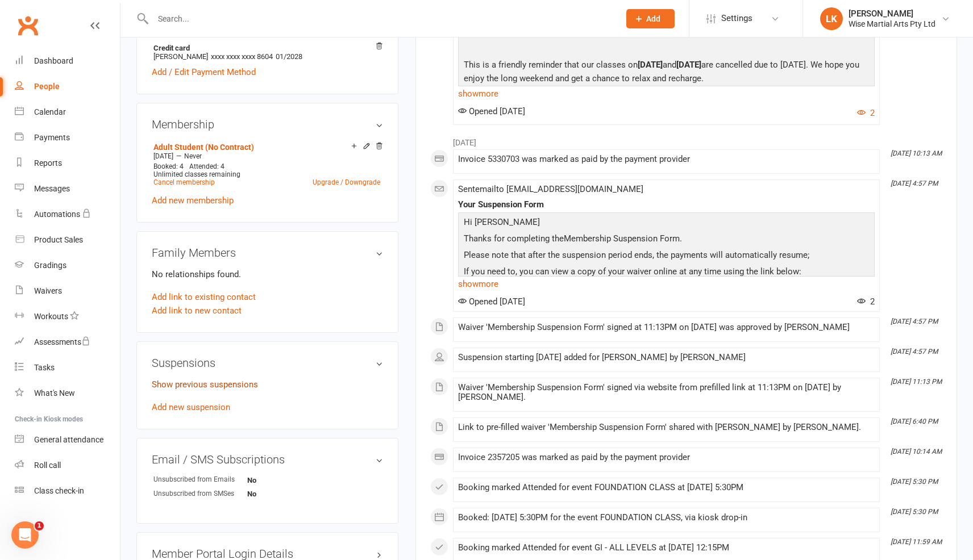 The image size is (973, 560). Describe the element at coordinates (50, 112) in the screenshot. I see `div: Calendar` at that location.